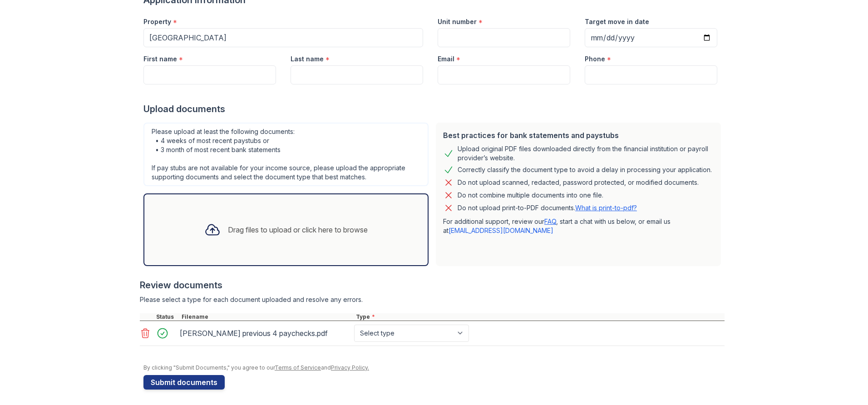  Describe the element at coordinates (350, 368) in the screenshot. I see `a: Privacy Policy.` at that location.